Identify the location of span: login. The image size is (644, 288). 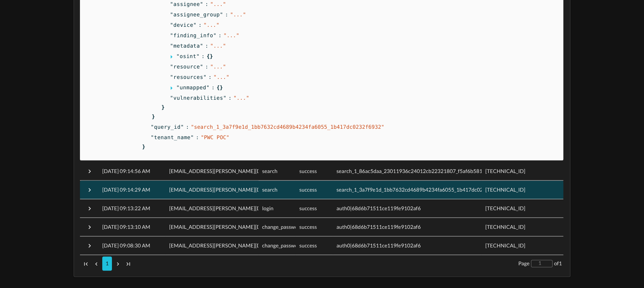
(268, 208).